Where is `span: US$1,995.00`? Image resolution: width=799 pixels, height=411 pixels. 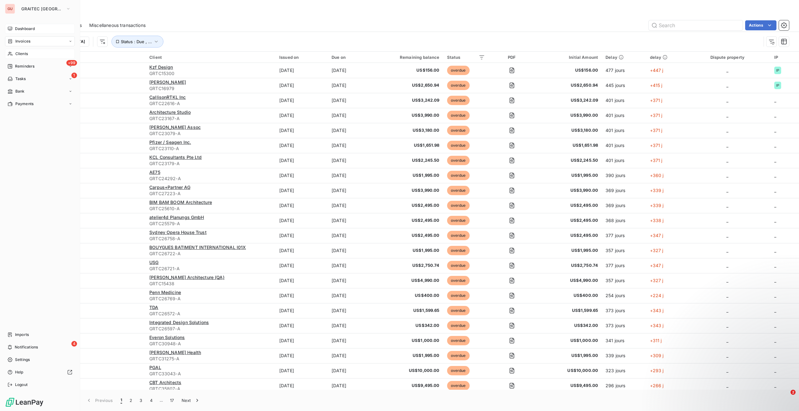 span: US$1,995.00 is located at coordinates (408, 176).